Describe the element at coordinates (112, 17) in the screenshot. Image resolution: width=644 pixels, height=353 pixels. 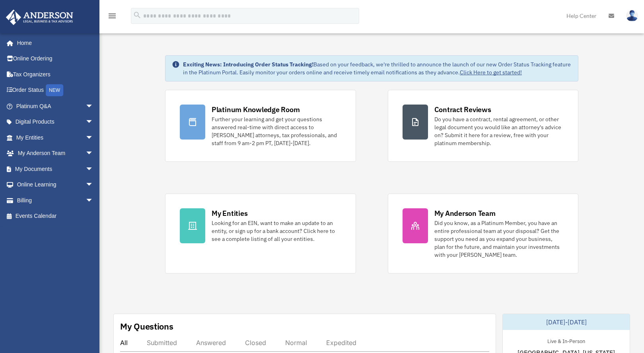
I see `a: menu` at that location.